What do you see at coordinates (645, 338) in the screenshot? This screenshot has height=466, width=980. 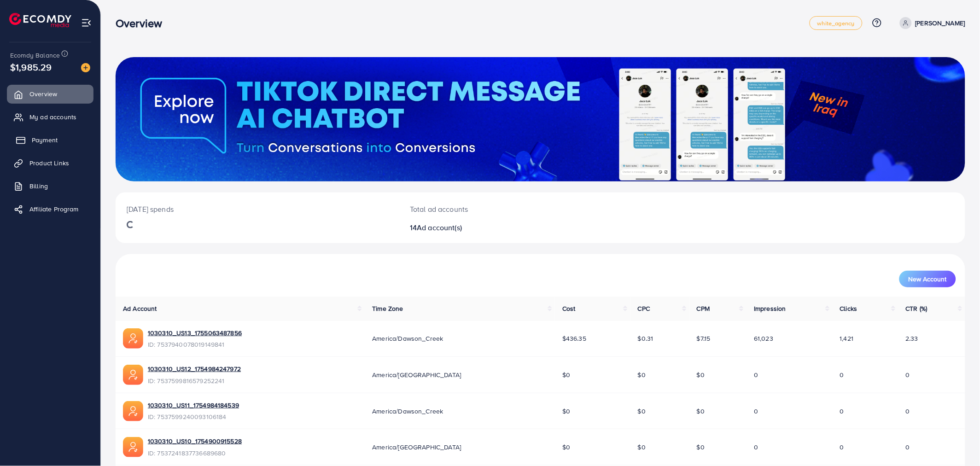 I see `span: $0.31` at bounding box center [645, 338].